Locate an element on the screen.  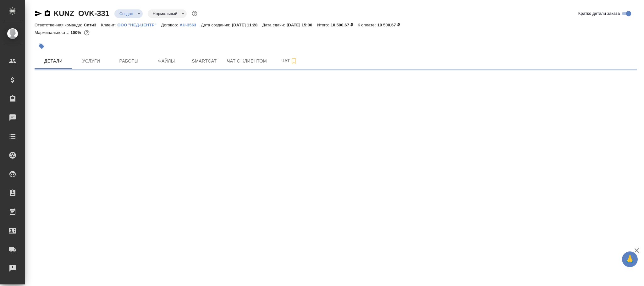
p: Сити3 is located at coordinates (92, 25).